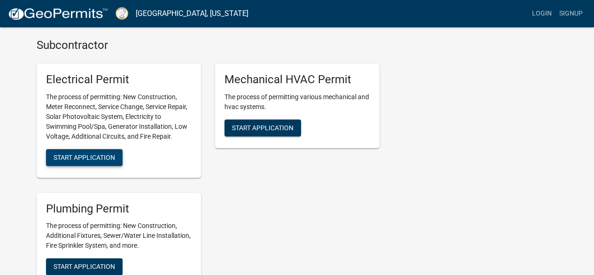 The image size is (594, 275). I want to click on a: Login, so click(542, 14).